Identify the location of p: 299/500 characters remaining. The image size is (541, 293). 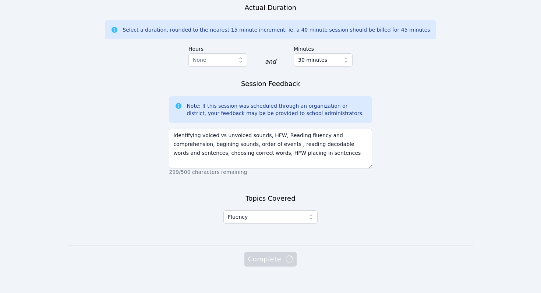
(270, 172).